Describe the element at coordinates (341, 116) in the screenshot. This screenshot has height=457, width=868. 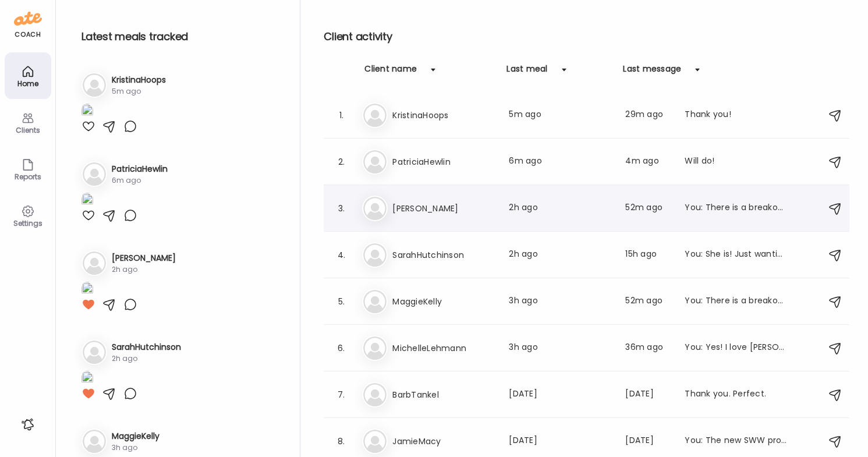
I see `div: 1.` at that location.